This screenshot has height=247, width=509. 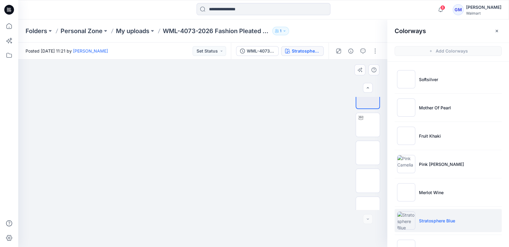 I want to click on p: Personal Zone, so click(x=82, y=31).